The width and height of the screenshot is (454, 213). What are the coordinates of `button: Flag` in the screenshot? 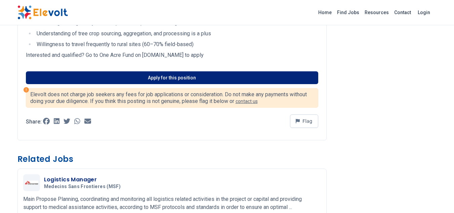 It's located at (304, 121).